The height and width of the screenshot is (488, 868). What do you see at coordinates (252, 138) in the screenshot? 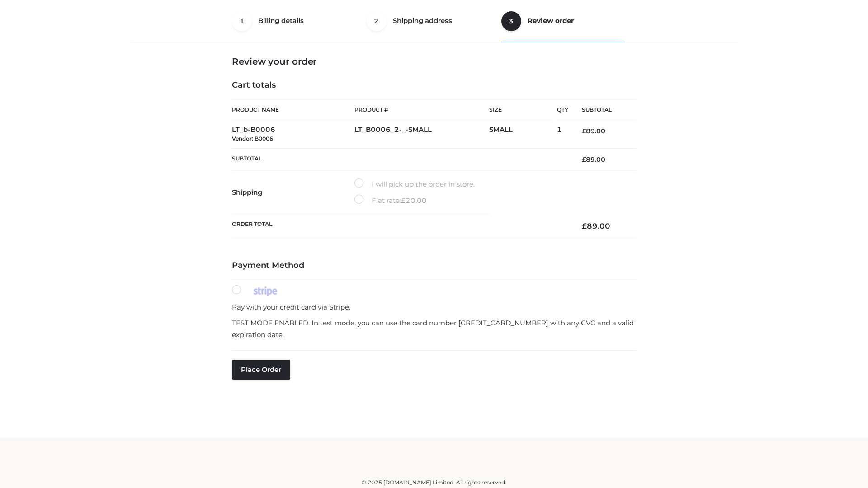
I see `small: Vendor: B0006` at bounding box center [252, 138].